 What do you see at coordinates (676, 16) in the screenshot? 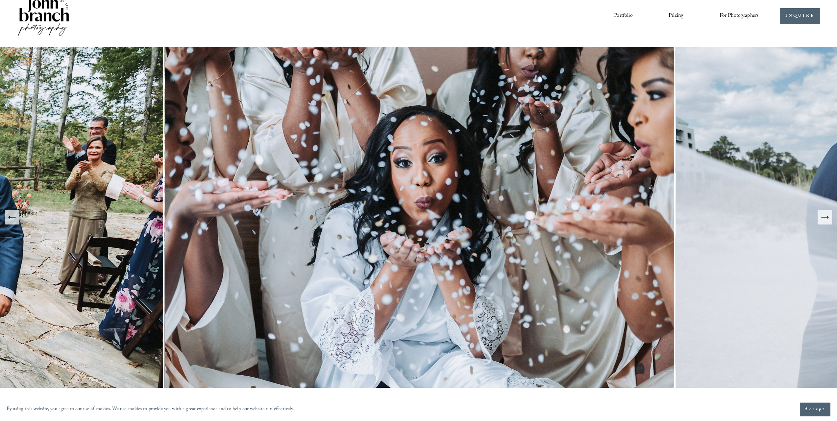
I see `a: Pricing` at bounding box center [676, 16].